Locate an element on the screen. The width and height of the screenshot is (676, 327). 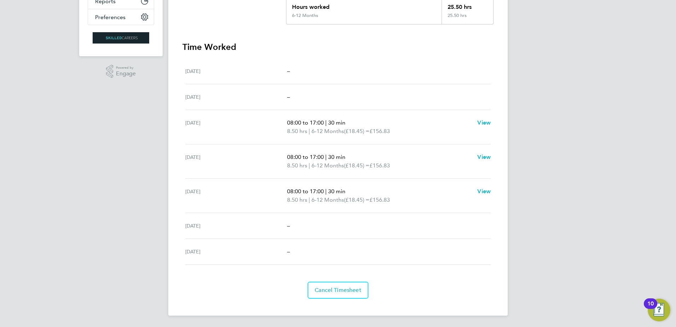
img: skilledcareers-logo-retina.png is located at coordinates (121, 38).